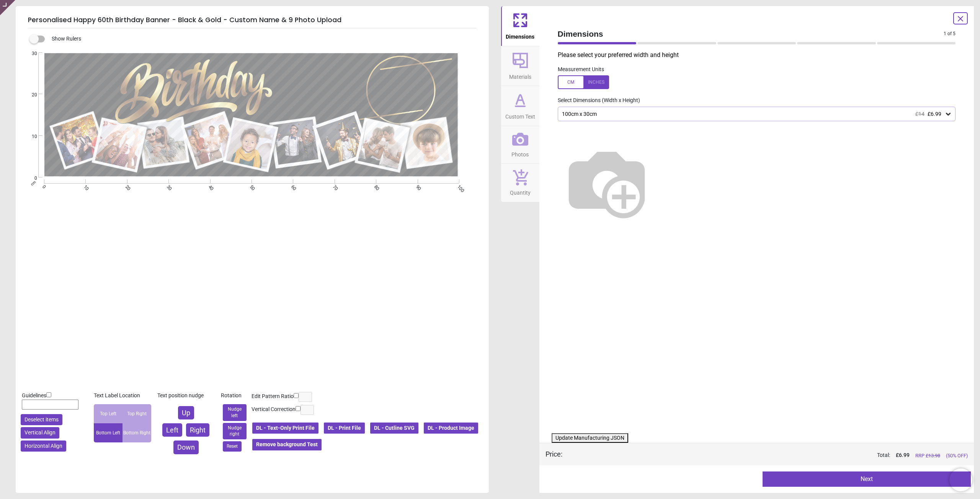 The width and height of the screenshot is (980, 499). Describe the element at coordinates (252, 20) in the screenshot. I see `h5: Personalised Happy 60th Birthday Banner - Black & Gold - Custom Name & 9 Photo Upload` at that location.